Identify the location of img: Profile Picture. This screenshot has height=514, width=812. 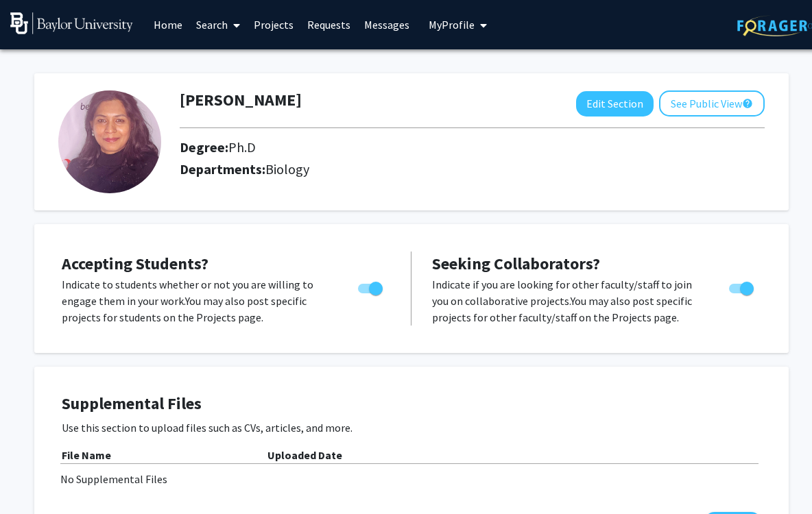
(110, 142).